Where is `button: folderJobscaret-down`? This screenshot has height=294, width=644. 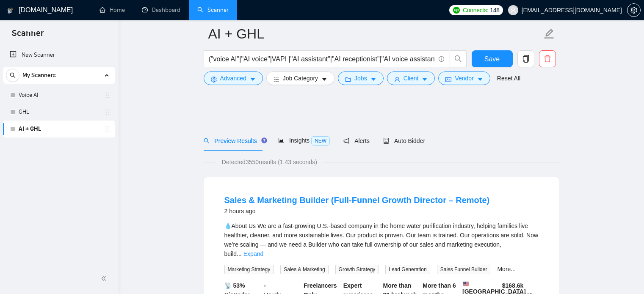
button: folderJobscaret-down is located at coordinates (361, 78).